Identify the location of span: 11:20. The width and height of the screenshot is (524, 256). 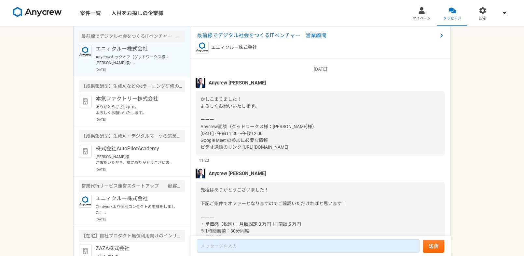
(204, 160).